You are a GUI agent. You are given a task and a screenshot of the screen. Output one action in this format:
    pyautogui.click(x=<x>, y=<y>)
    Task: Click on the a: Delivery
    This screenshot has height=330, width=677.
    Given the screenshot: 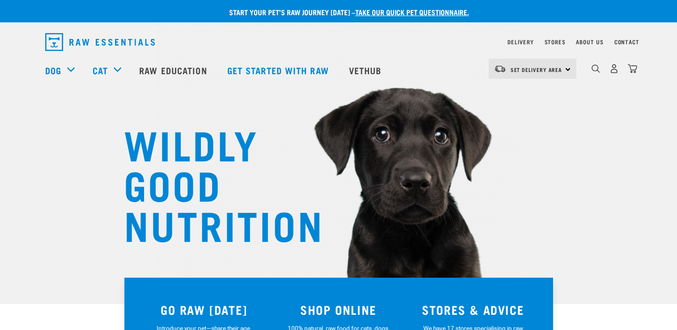 What is the action you would take?
    pyautogui.click(x=520, y=42)
    